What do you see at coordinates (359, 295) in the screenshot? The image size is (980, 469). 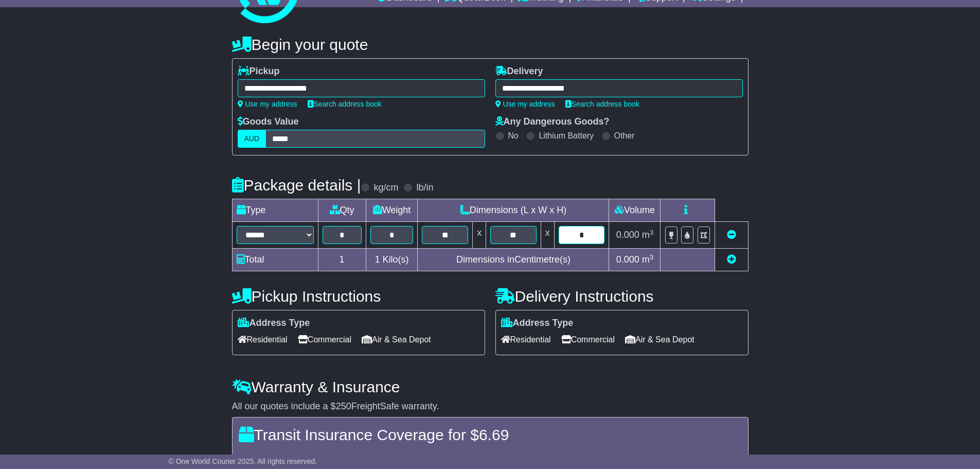 I see `h4: Pickup Instructions` at bounding box center [359, 295].